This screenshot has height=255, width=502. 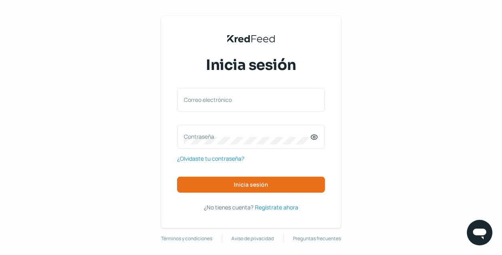 I want to click on span: ¿Olvidaste tu contraseña?, so click(x=211, y=158).